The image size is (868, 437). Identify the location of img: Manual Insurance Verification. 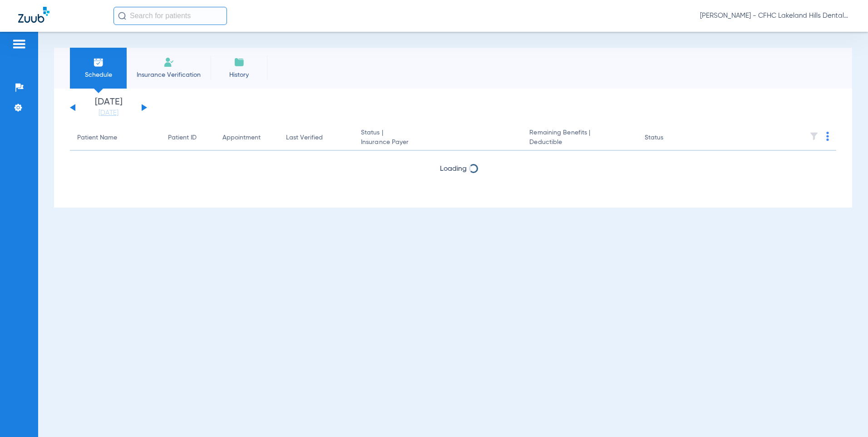
(169, 62).